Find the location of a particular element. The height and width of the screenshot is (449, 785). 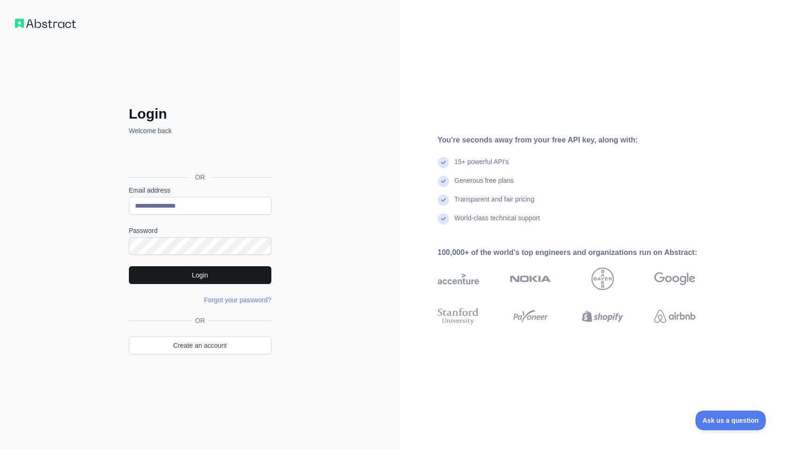

div: Transparent and fair pricing is located at coordinates (494, 204).